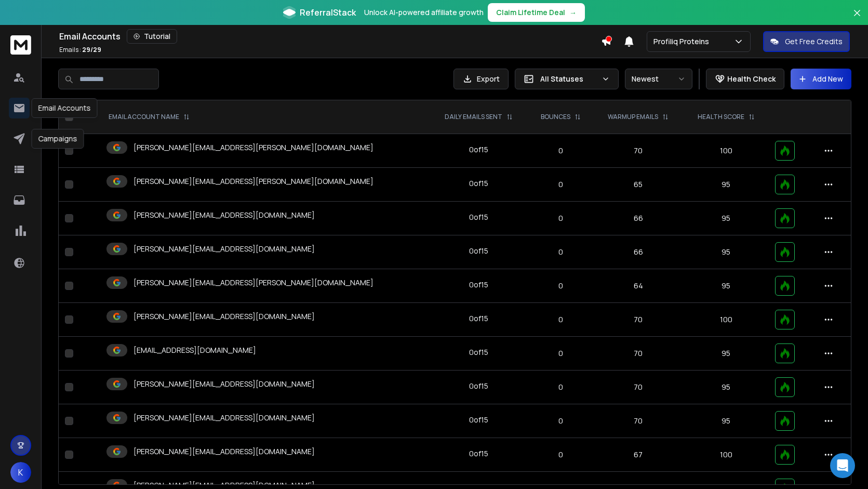 The image size is (868, 489). I want to click on td: 65, so click(638, 185).